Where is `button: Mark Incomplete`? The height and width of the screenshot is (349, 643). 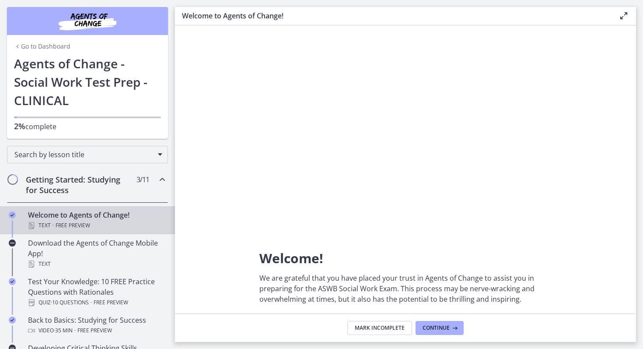 button: Mark Incomplete is located at coordinates (380, 328).